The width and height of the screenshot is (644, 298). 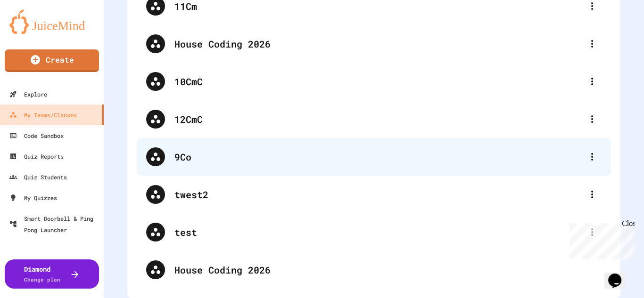 I want to click on div: Quiz Reports, so click(x=36, y=156).